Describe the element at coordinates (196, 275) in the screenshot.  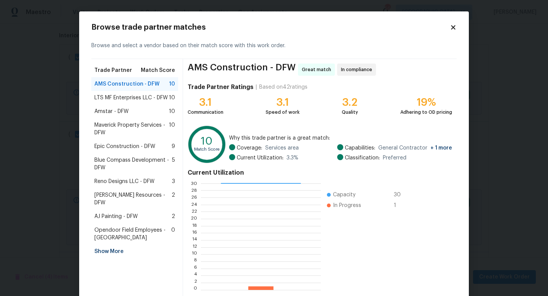
I see `text: 4` at that location.